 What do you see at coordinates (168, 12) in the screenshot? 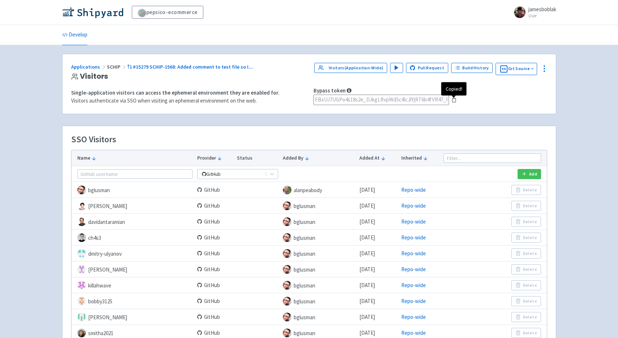
I see `a: pepsico-ecommerce` at bounding box center [168, 12].